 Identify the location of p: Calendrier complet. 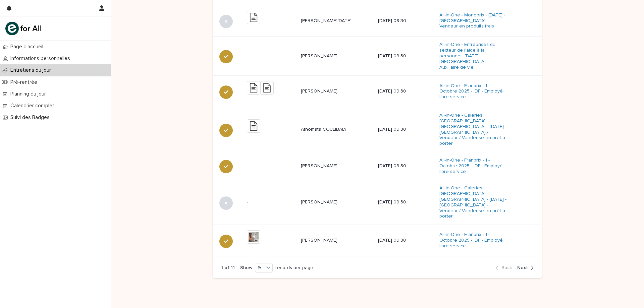
(33, 106).